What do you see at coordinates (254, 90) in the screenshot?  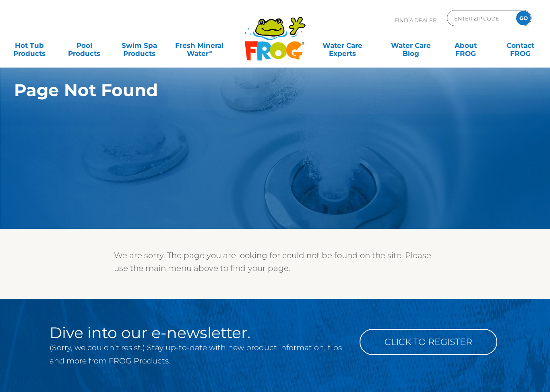 I see `h1: Page Not Found` at bounding box center [254, 90].